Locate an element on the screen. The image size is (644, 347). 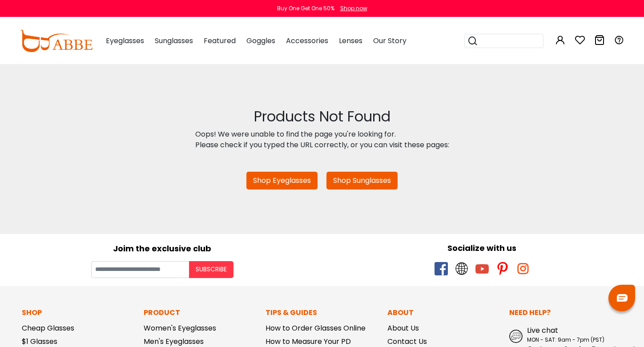
a: How to Order Glasses Online is located at coordinates (316, 328).